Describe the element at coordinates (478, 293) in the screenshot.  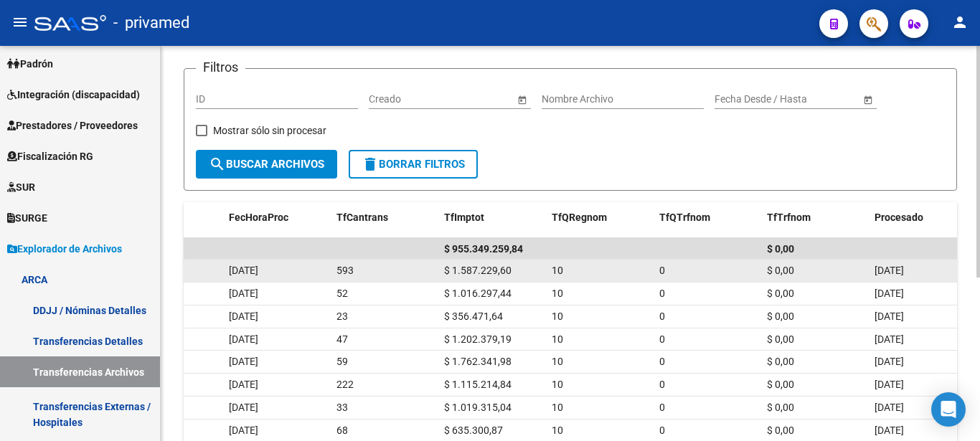
I see `span: $ 1.016.297,44` at that location.